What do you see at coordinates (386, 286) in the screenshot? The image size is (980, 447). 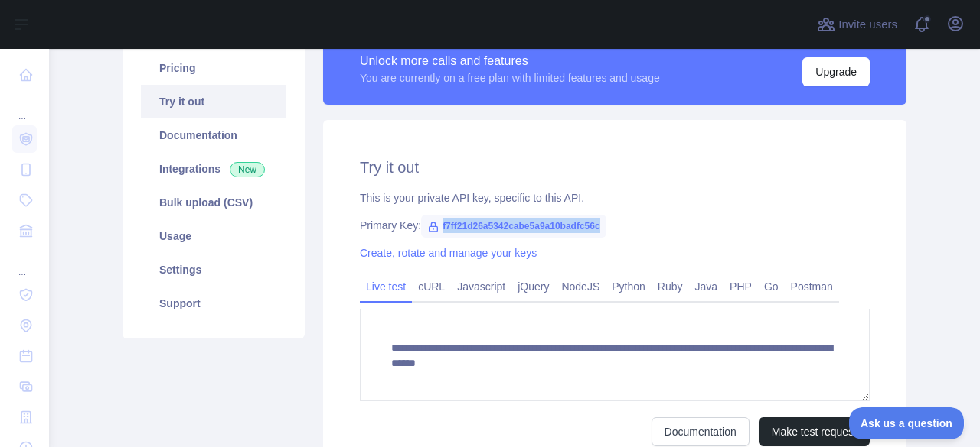 I see `a: Live test` at bounding box center [386, 286].